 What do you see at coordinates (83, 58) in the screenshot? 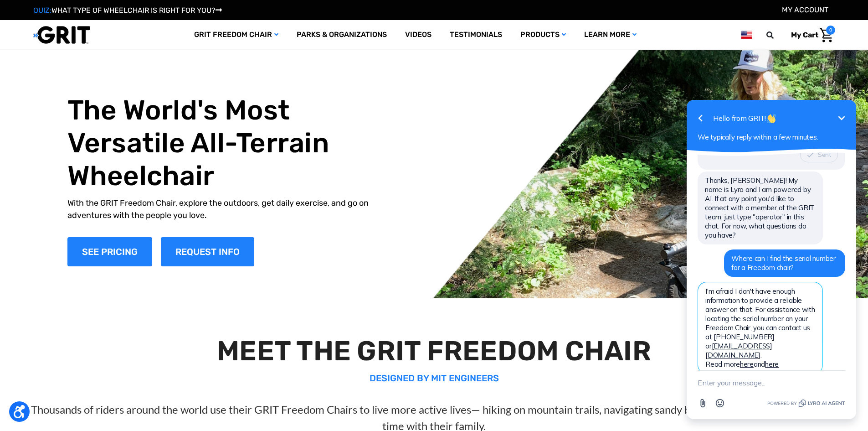
I see `span: We typically reply within a few minutes.` at bounding box center [83, 58].